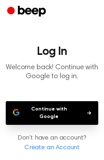 The height and width of the screenshot is (160, 104). I want to click on a: Beep, so click(27, 11).